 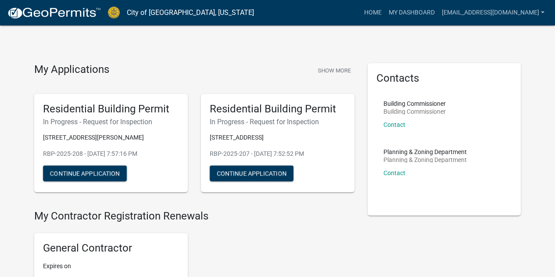 I want to click on button: Show More, so click(x=334, y=70).